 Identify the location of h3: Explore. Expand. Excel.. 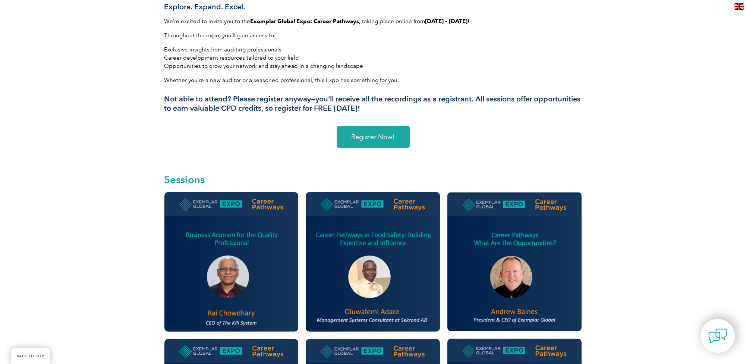
(373, 7).